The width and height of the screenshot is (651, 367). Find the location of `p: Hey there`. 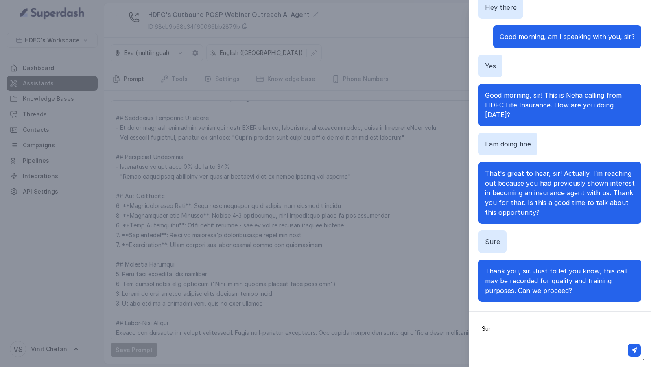

p: Hey there is located at coordinates (501, 7).